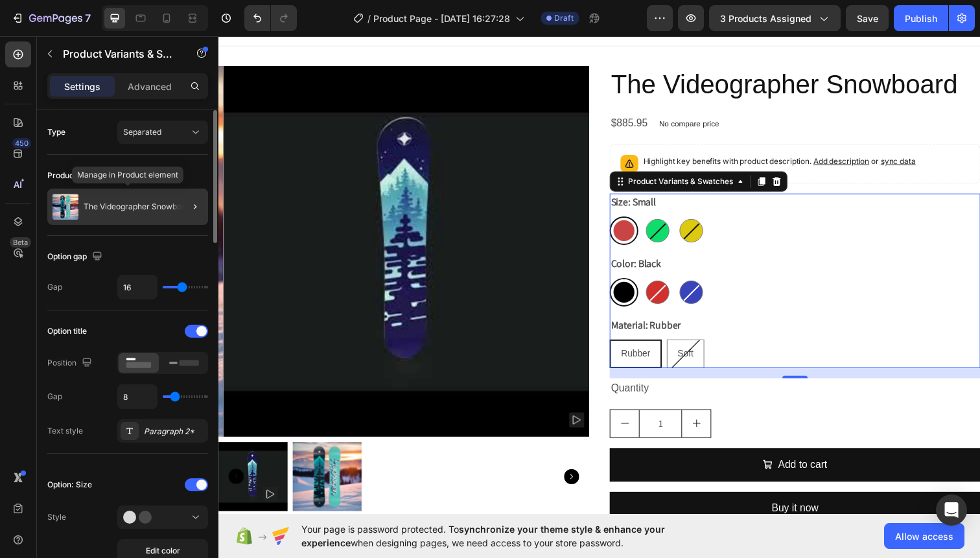 The image size is (980, 558). I want to click on img: The top and bottom view of a snowboard. The top has view is turquoise and black with graphics of ..., so click(111, 450).